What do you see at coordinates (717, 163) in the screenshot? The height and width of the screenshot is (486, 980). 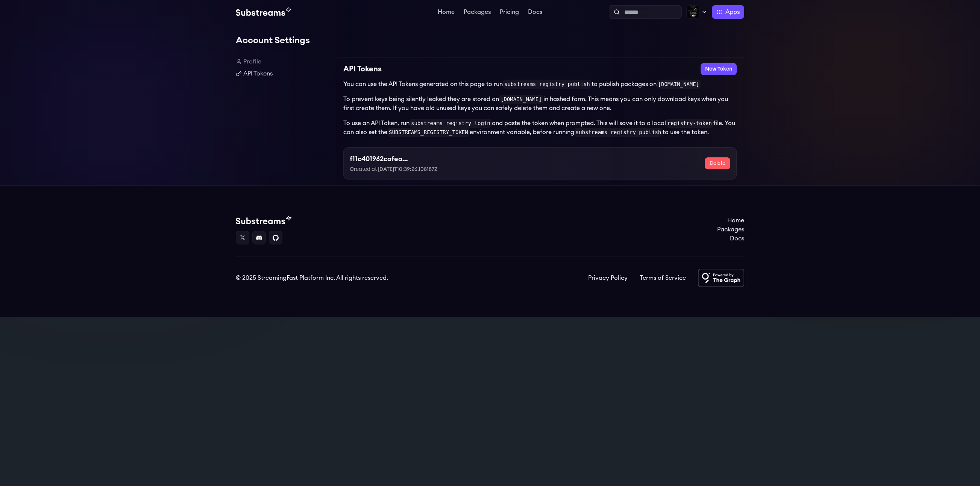 I see `button: Delete` at bounding box center [717, 163].